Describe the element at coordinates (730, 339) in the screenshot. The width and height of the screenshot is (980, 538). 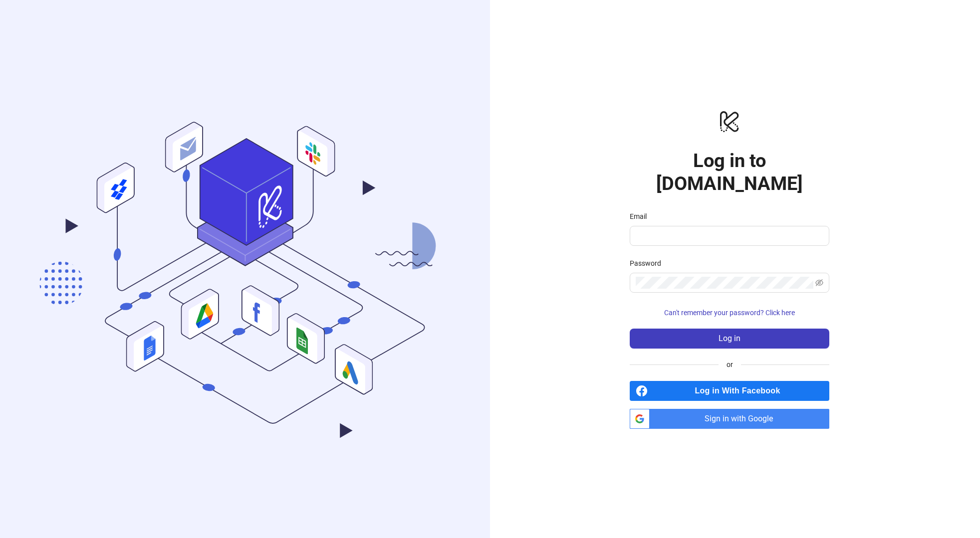
I see `span: Log in` at that location.